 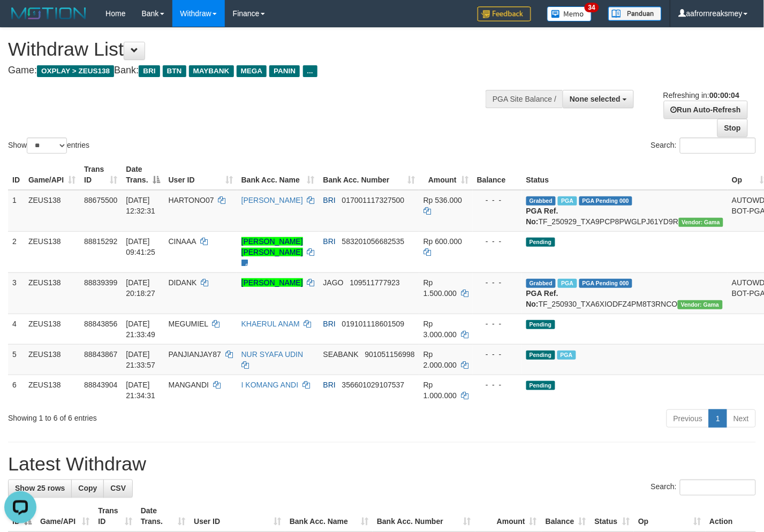 What do you see at coordinates (373, 241) in the screenshot?
I see `span: Copy 583201056682535 to clipboard` at bounding box center [373, 241].